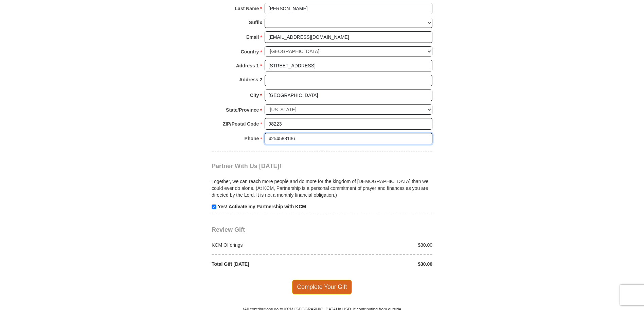 The width and height of the screenshot is (644, 310). What do you see at coordinates (247, 9) in the screenshot?
I see `strong: Last Name` at bounding box center [247, 9].